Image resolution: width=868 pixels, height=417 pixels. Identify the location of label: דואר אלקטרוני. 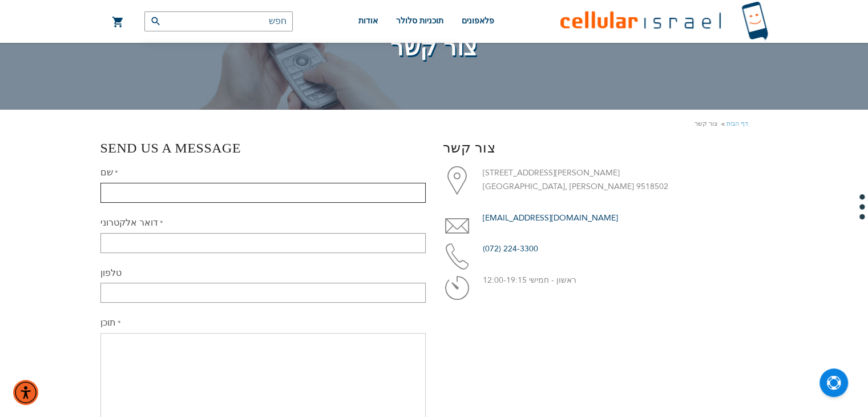
(132, 223).